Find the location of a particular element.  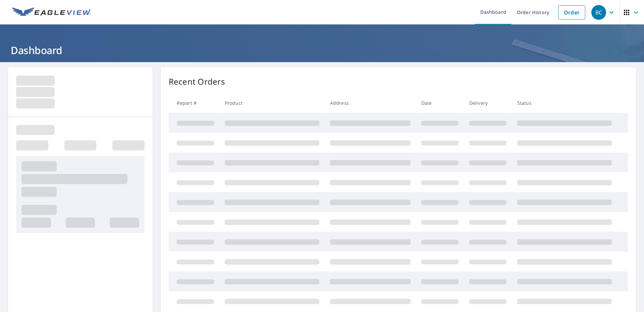

th: Status is located at coordinates (565, 103).